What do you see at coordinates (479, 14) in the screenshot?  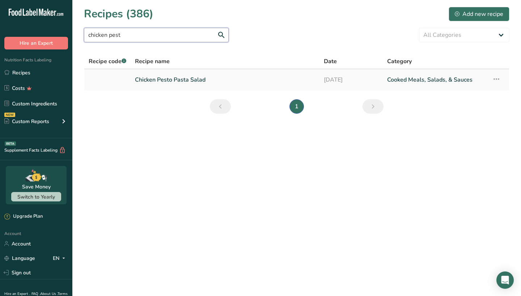 I see `div: Add new recipe` at bounding box center [479, 14].